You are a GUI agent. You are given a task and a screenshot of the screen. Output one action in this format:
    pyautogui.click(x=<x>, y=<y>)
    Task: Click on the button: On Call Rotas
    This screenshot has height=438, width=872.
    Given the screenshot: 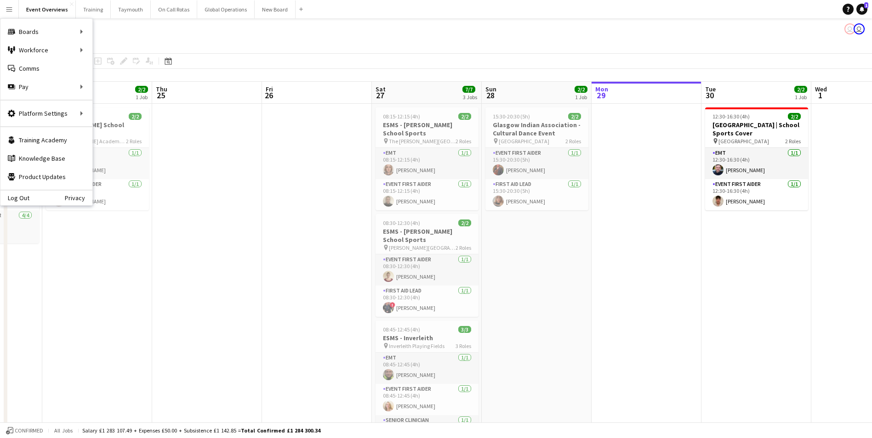 What is the action you would take?
    pyautogui.click(x=174, y=9)
    